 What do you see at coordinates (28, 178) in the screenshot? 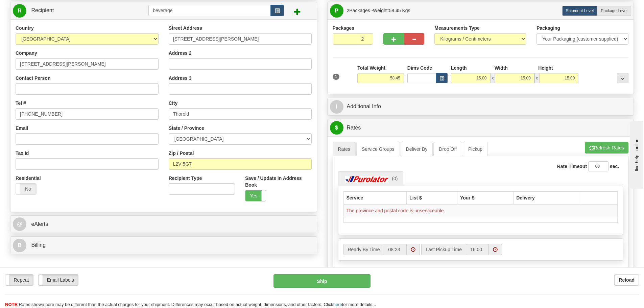
I see `label: Residential` at bounding box center [28, 178].